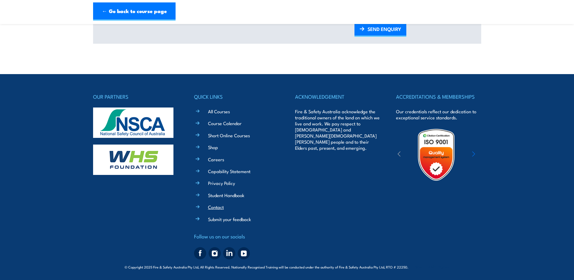 Image resolution: width=574 pixels, height=280 pixels. I want to click on a: Shop, so click(213, 147).